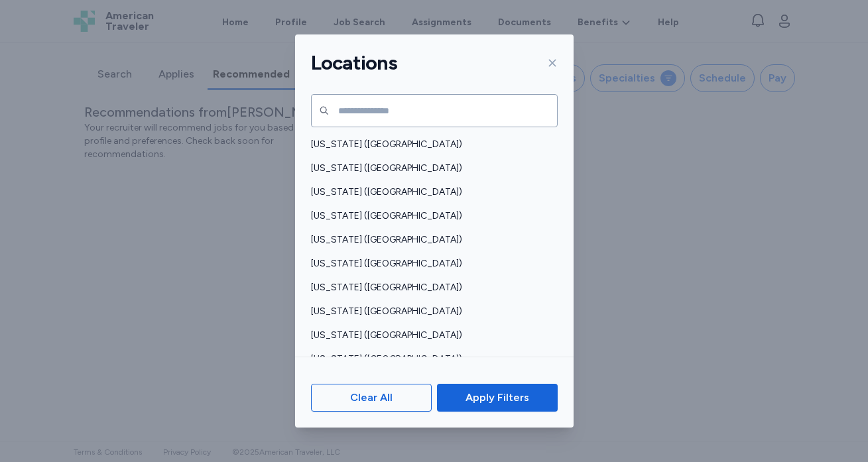  Describe the element at coordinates (371, 397) in the screenshot. I see `button: Clear All` at that location.